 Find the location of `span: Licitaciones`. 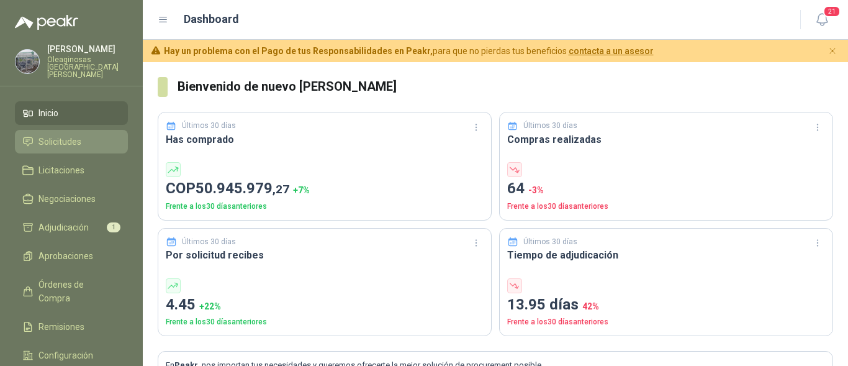

span: Licitaciones is located at coordinates (61, 170).